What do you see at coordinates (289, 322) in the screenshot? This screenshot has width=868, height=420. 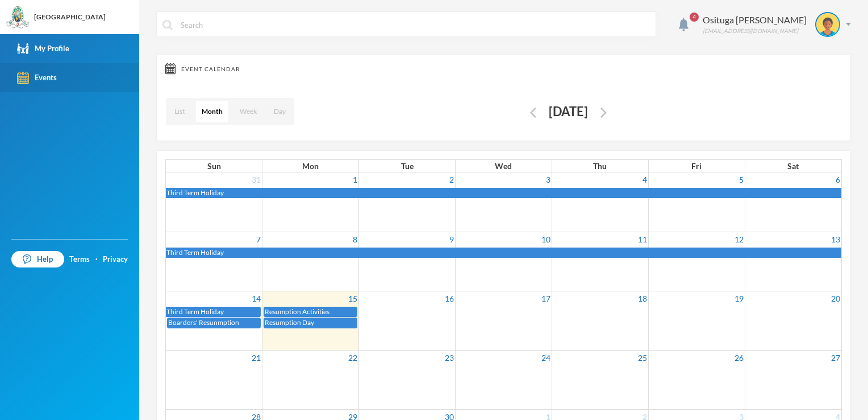 I see `span: Resumption Day` at bounding box center [289, 322].